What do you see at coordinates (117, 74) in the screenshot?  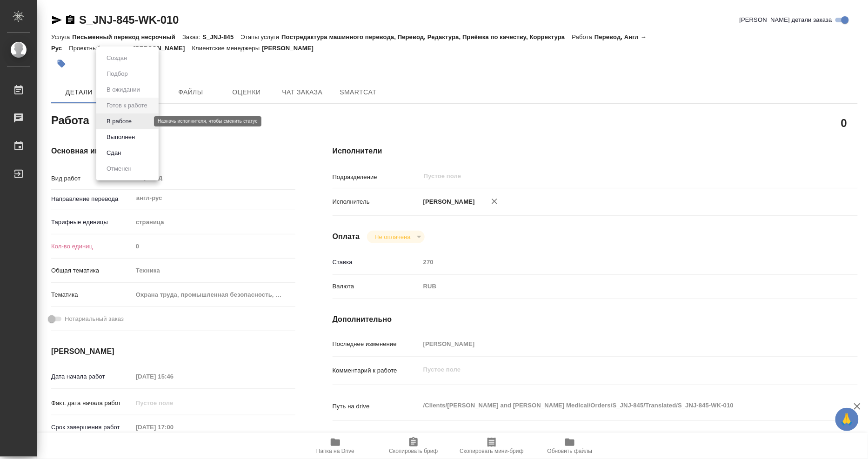 I see `button: Подбор` at bounding box center [117, 74].